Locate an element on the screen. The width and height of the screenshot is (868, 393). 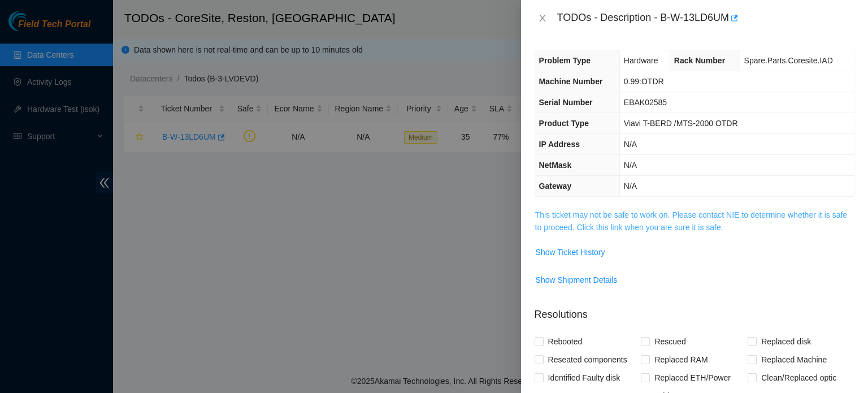
span: Show Shipment Details is located at coordinates (576, 280).